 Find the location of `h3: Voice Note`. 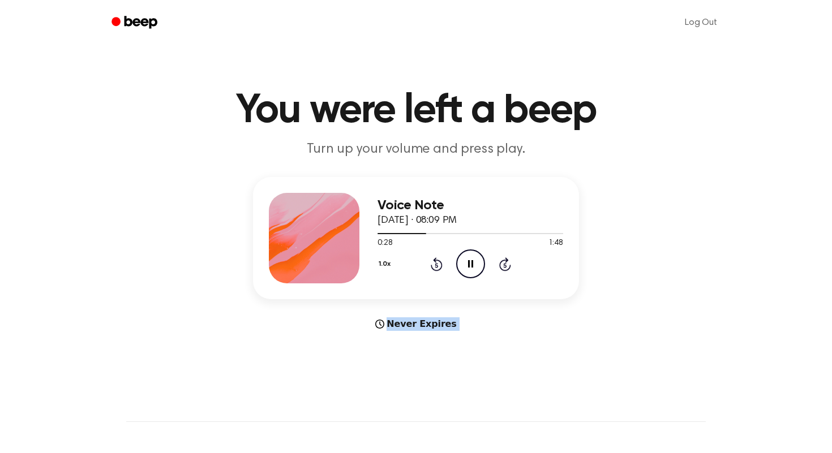

h3: Voice Note is located at coordinates (470, 205).